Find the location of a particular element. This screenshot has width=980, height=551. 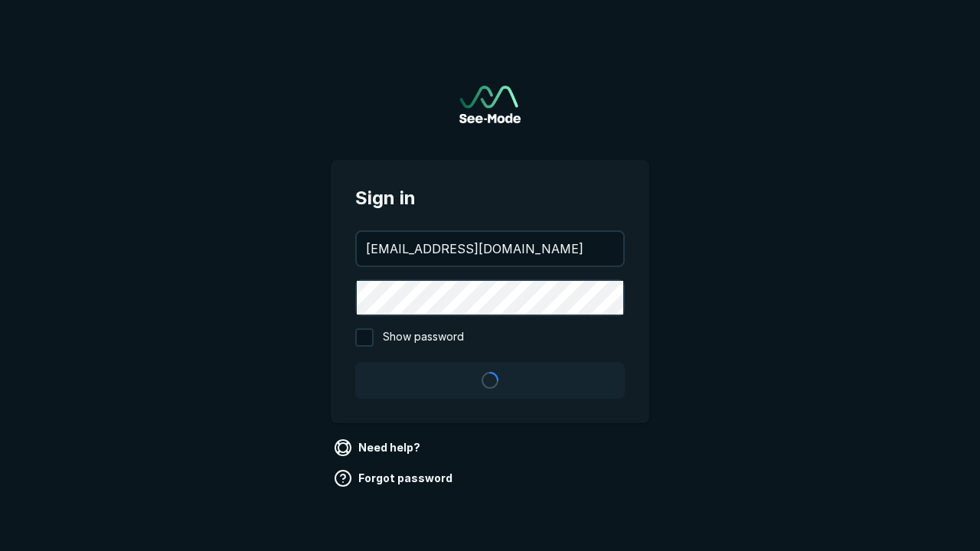

img: See-Mode Logo is located at coordinates (490, 104).